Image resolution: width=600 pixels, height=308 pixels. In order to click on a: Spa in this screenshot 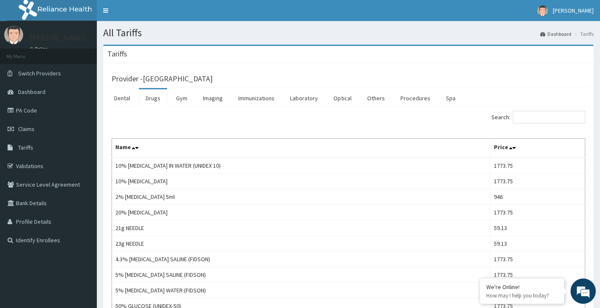, I will do `click(451, 98)`.